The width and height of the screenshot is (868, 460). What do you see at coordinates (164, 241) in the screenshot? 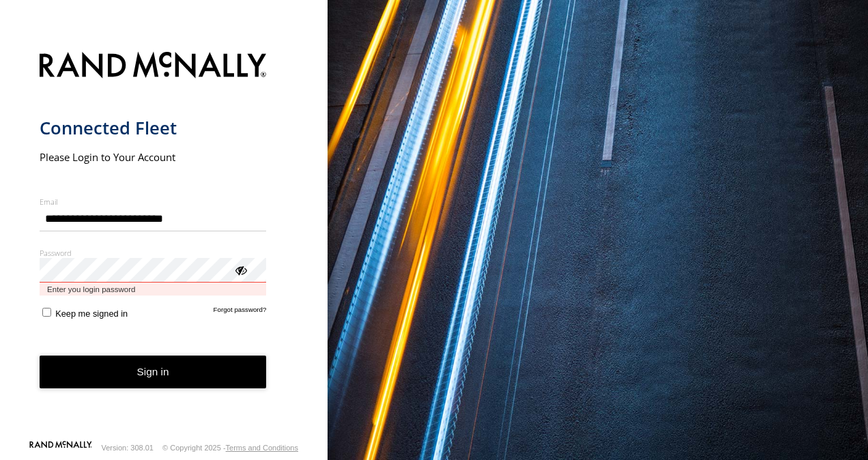
I see `form: main` at bounding box center [164, 241].